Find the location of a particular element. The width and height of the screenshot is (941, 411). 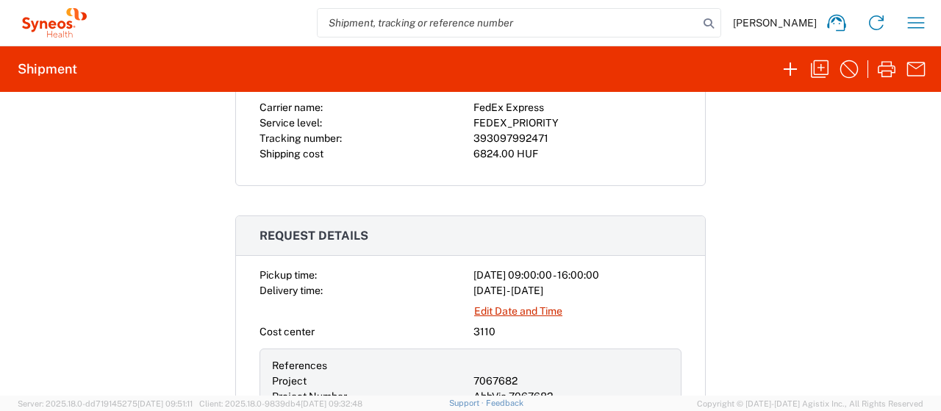

span: Cost center is located at coordinates (287, 332).